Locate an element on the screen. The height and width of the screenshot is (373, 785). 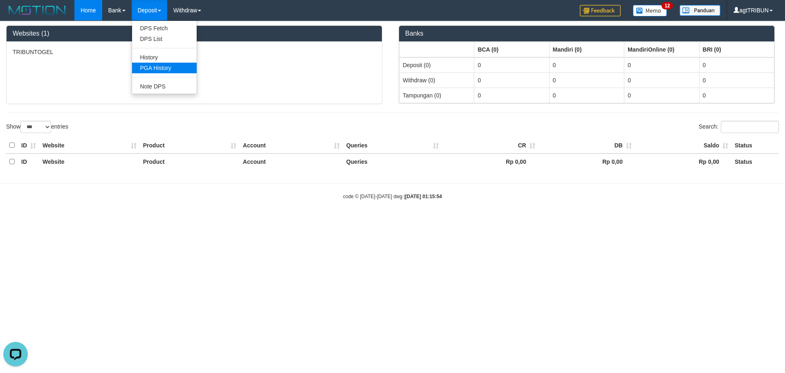
a: History is located at coordinates (164, 57).